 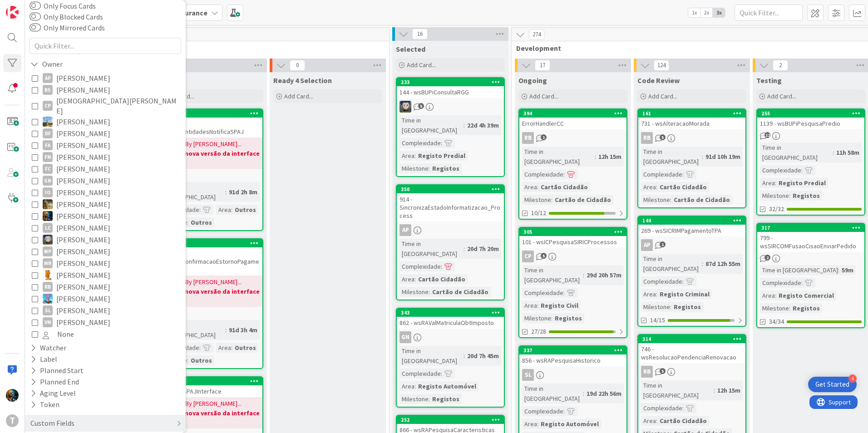 I want to click on div: 255, so click(x=813, y=113).